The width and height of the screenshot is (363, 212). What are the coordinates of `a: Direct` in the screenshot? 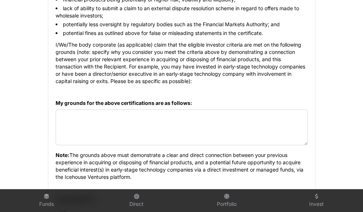 It's located at (137, 200).